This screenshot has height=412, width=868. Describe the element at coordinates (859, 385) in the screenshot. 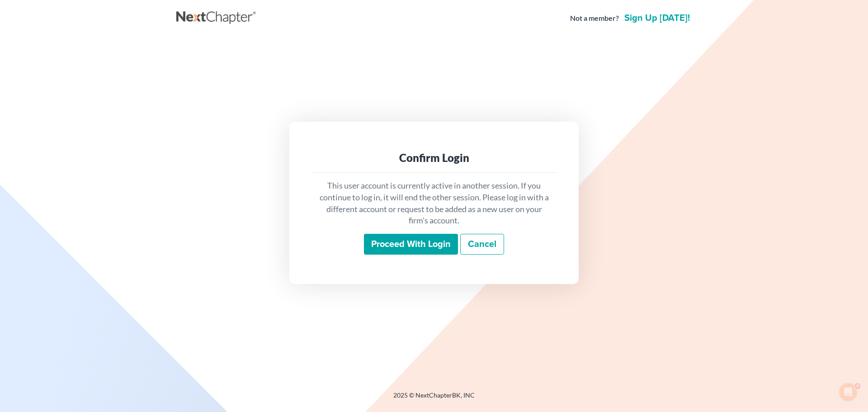

I see `span: 4` at that location.